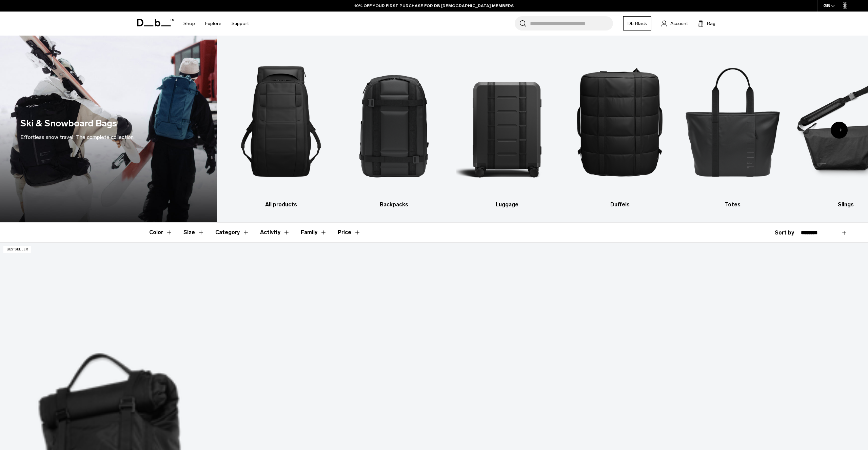 The image size is (868, 450). What do you see at coordinates (68, 123) in the screenshot?
I see `h1: Ski & Snowboard Bags` at bounding box center [68, 123].